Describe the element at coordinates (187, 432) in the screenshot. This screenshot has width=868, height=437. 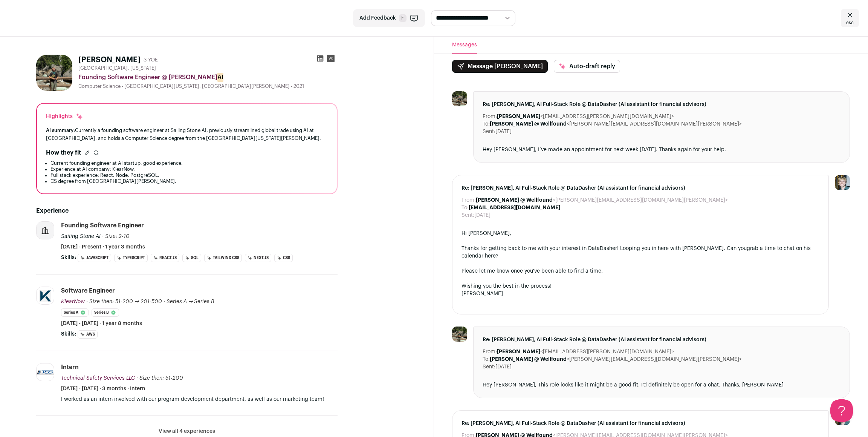
I see `button: View all 4 experiences` at that location.